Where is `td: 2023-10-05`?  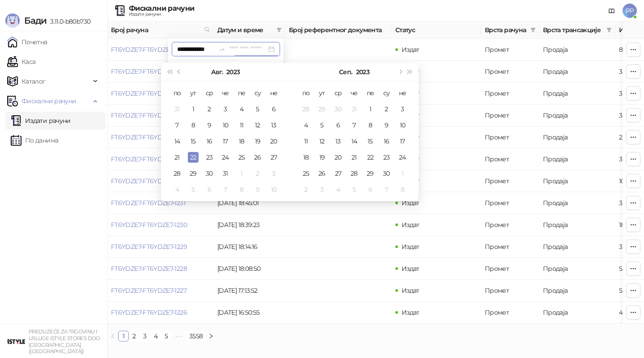
td: 2023-10-05 is located at coordinates (354, 190).